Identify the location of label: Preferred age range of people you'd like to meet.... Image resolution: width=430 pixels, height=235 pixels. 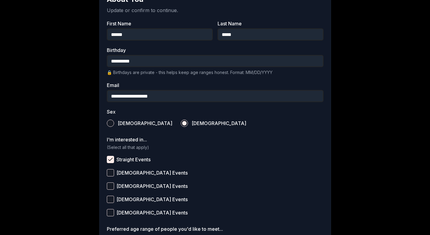
(215, 229).